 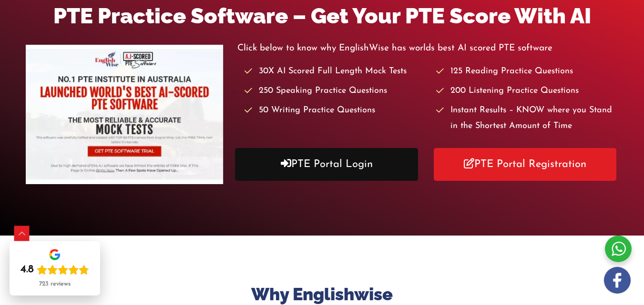 What do you see at coordinates (125, 114) in the screenshot?
I see `img: pte-institute-main` at bounding box center [125, 114].